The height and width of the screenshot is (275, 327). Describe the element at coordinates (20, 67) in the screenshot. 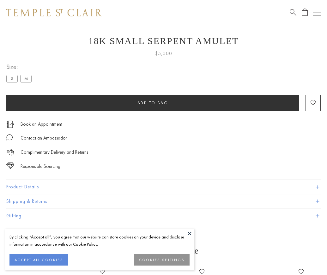

I see `span: Size:` at that location.